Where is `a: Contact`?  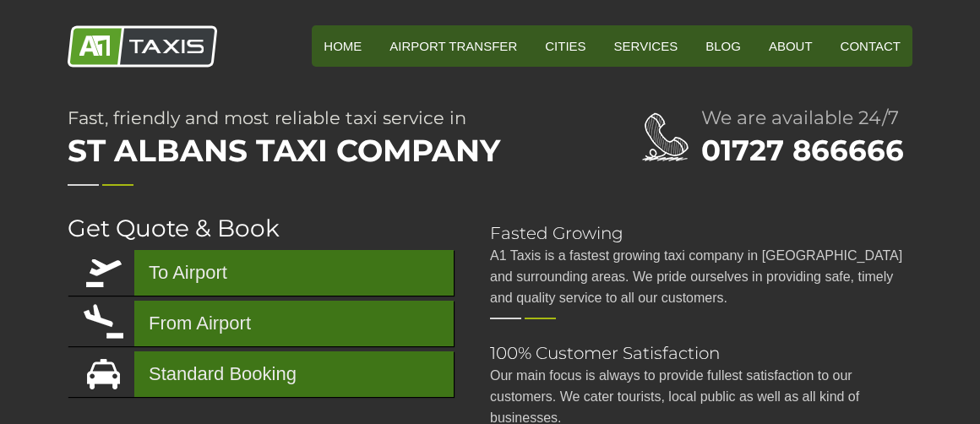
a: Contact is located at coordinates (871, 45).